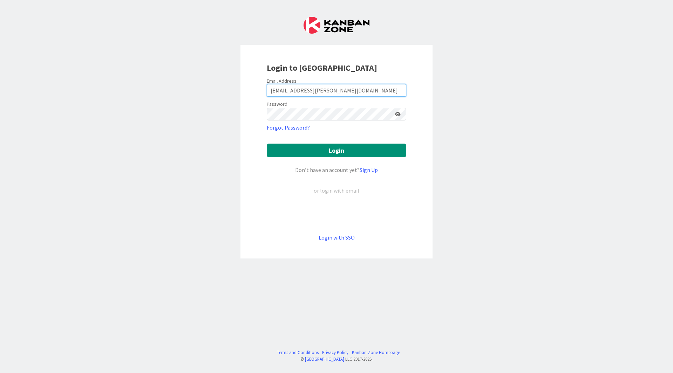 The width and height of the screenshot is (673, 373). Describe the element at coordinates (369, 170) in the screenshot. I see `a: Sign Up` at that location.